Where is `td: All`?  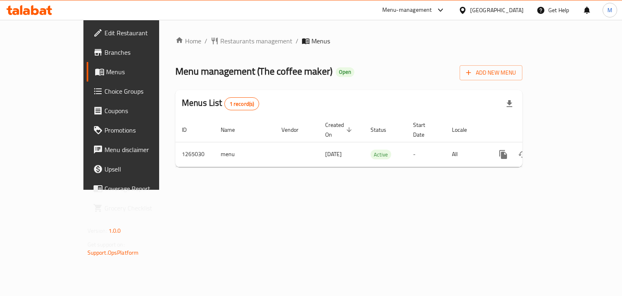
td: All is located at coordinates (466, 154).